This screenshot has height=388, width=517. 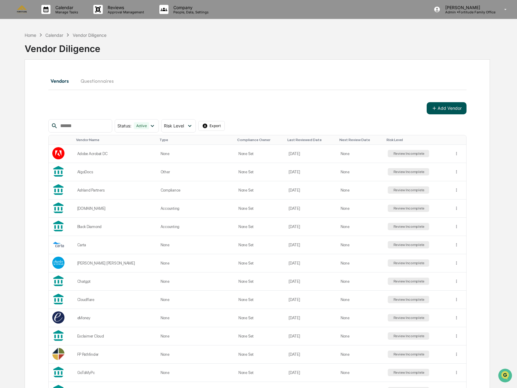 I want to click on div: FP Pathfinder, so click(x=115, y=355).